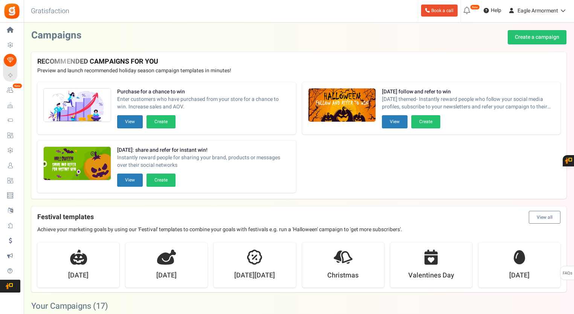  I want to click on img: Gratisfaction, so click(12, 11).